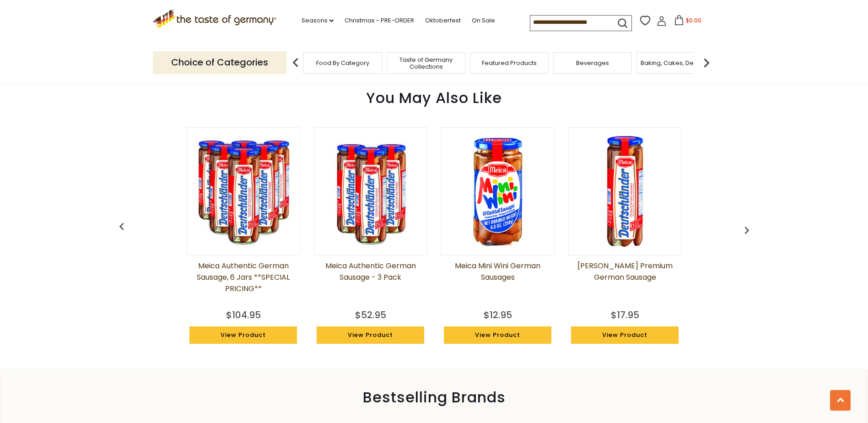  I want to click on span: $0.00, so click(694, 20).